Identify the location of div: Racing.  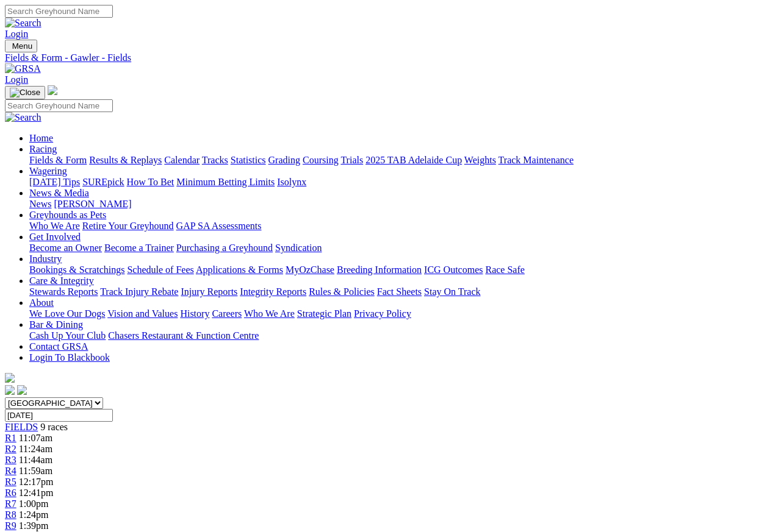
(403, 160).